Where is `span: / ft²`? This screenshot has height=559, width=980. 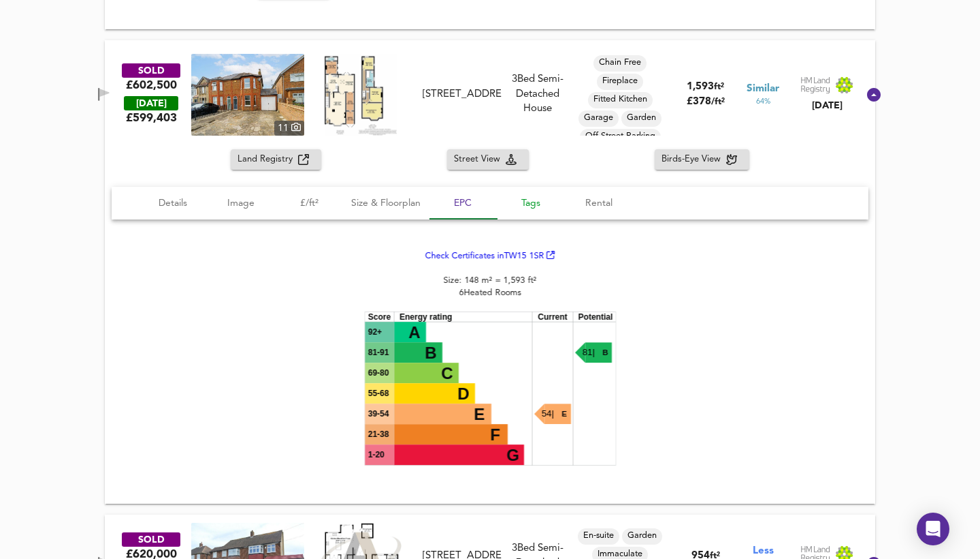 span: / ft² is located at coordinates (718, 102).